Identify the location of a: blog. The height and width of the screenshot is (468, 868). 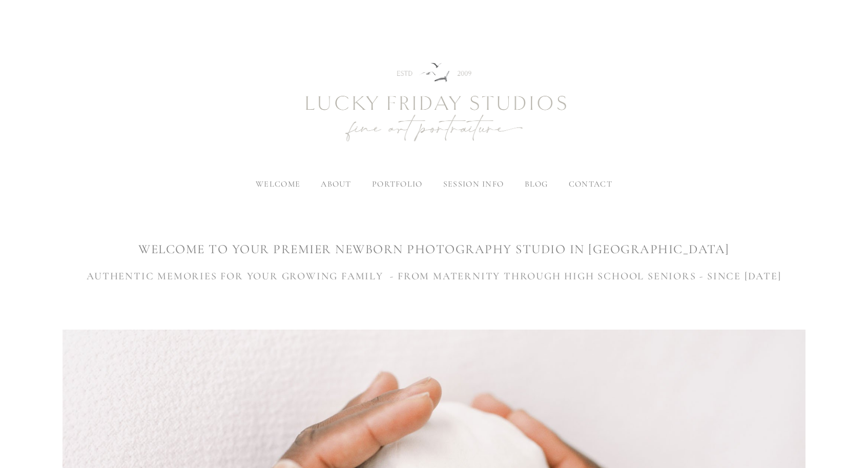
(536, 184).